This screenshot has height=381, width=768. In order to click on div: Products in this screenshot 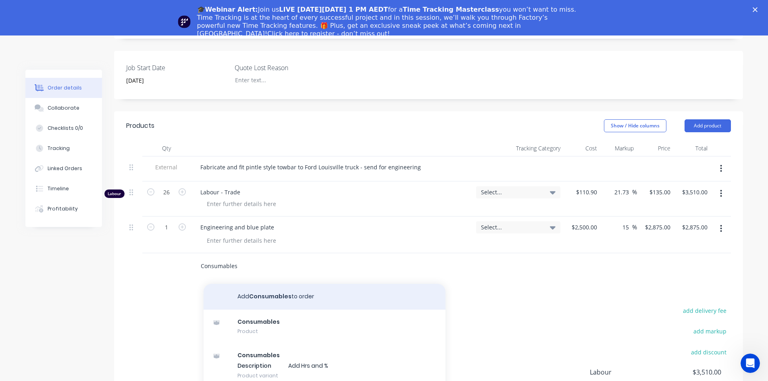, I will do `click(140, 126)`.